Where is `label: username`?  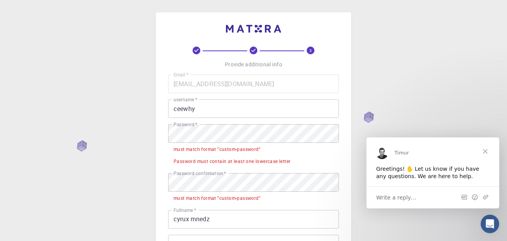
label: username is located at coordinates (185, 99).